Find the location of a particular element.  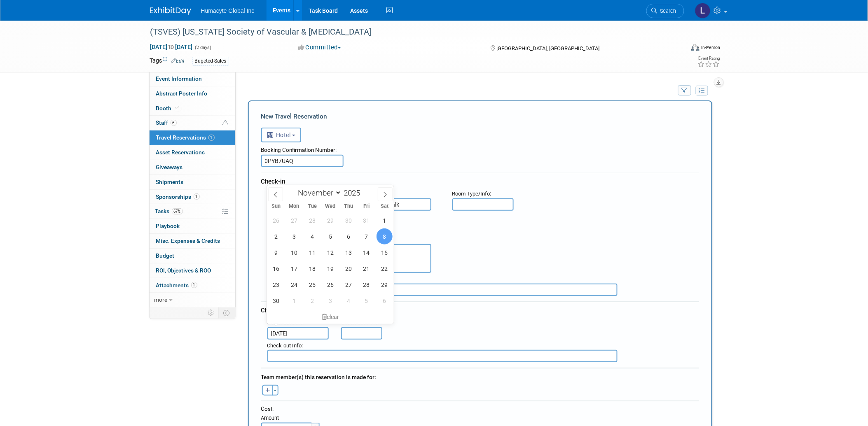

span: November 7, 2025 is located at coordinates (366, 236).